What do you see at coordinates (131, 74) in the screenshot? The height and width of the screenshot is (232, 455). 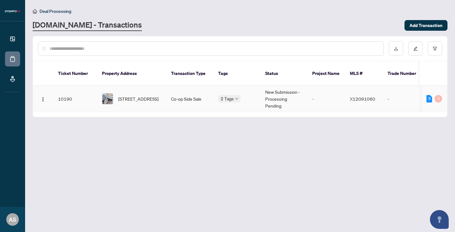 I see `th: Property Address` at bounding box center [131, 74].